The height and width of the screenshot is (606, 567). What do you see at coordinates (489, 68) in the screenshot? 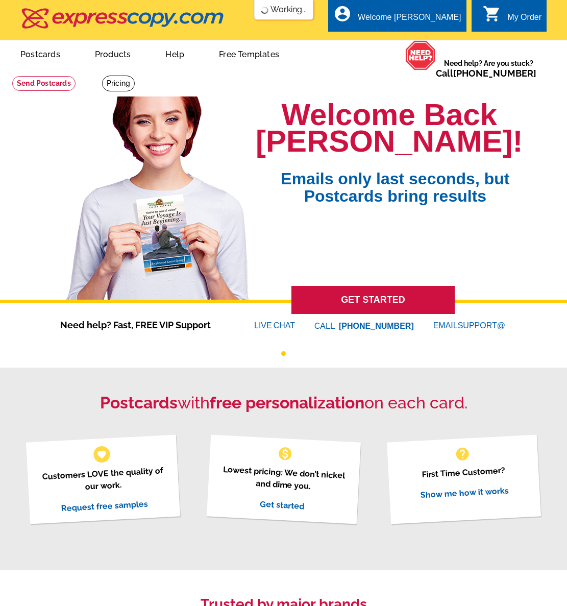
I see `span: Need help? Are you stuck?` at bounding box center [489, 68].